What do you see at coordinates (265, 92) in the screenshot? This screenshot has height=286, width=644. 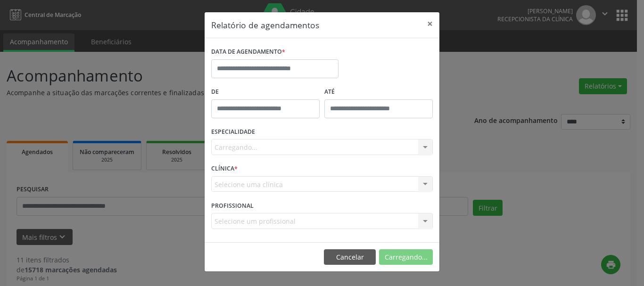 I see `label: De` at bounding box center [265, 92].